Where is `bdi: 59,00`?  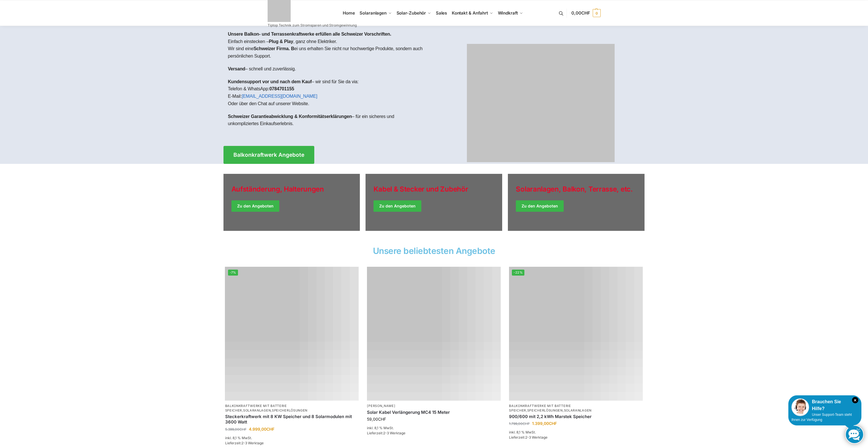
bdi: 59,00 is located at coordinates (376, 419).